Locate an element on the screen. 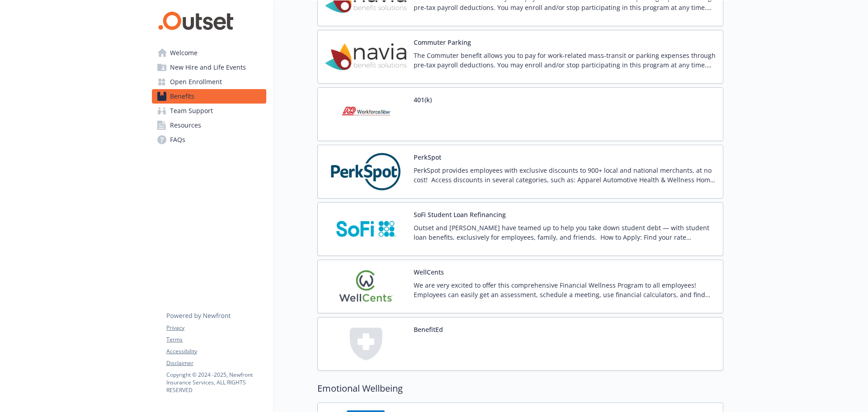 Image resolution: width=868 pixels, height=412 pixels. button: WellCents is located at coordinates (428, 272).